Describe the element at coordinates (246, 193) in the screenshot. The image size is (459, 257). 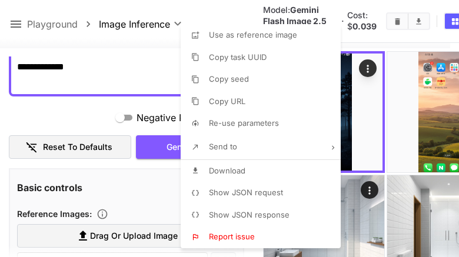
I see `span: Show JSON request` at that location.